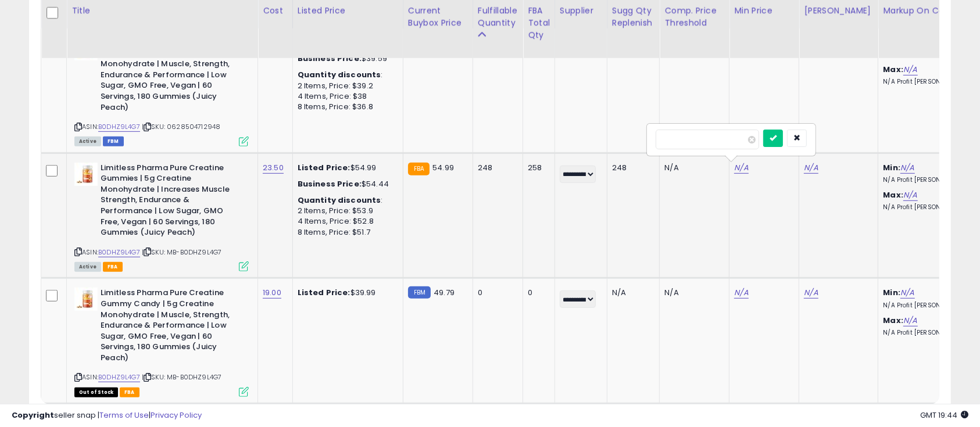 The width and height of the screenshot is (980, 427). Describe the element at coordinates (114, 141) in the screenshot. I see `span: FBM` at that location.